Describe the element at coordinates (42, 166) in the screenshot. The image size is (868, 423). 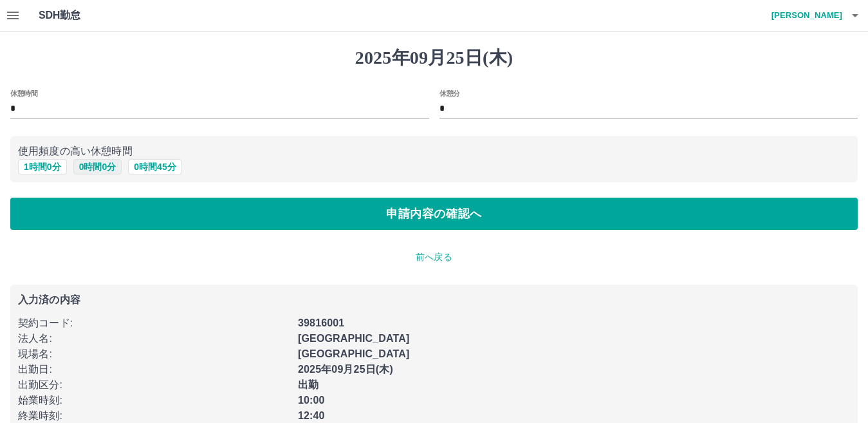
I see `button: 1時間0分` at that location.